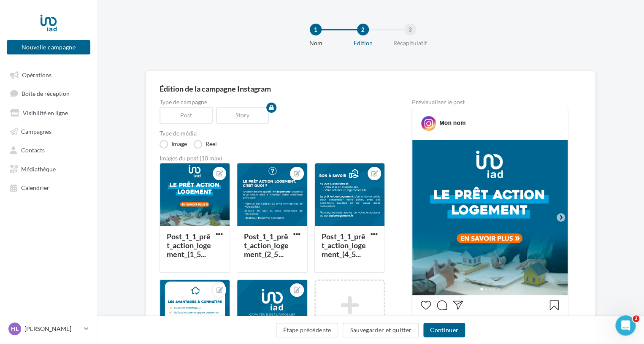 Image resolution: width=644 pixels, height=344 pixels. I want to click on svg: Commenter, so click(442, 305).